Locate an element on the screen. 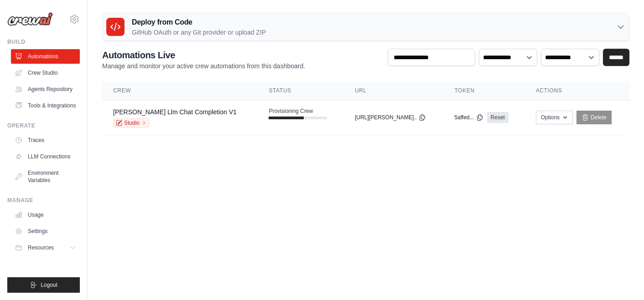  div: Manage is located at coordinates (43, 200).